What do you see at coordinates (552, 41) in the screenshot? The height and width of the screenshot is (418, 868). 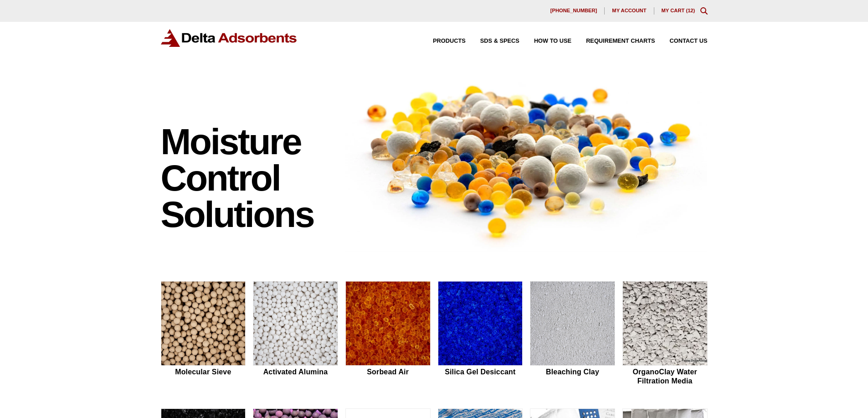 I see `span: How to Use` at bounding box center [552, 41].